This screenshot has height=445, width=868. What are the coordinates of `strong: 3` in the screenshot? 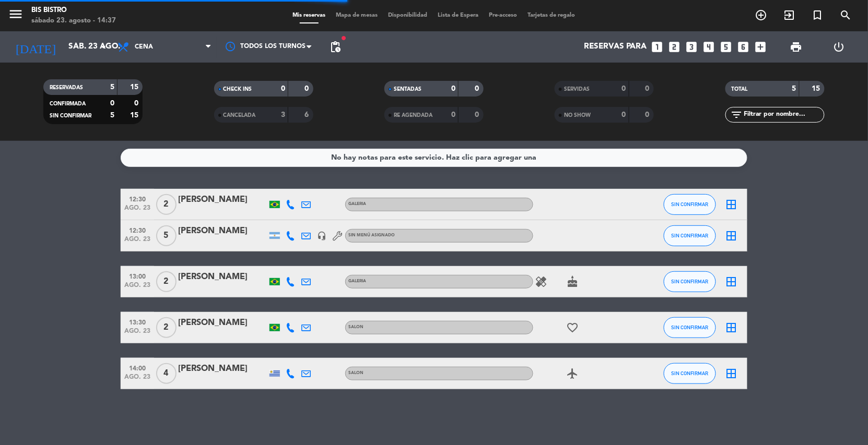 It's located at (283, 115).